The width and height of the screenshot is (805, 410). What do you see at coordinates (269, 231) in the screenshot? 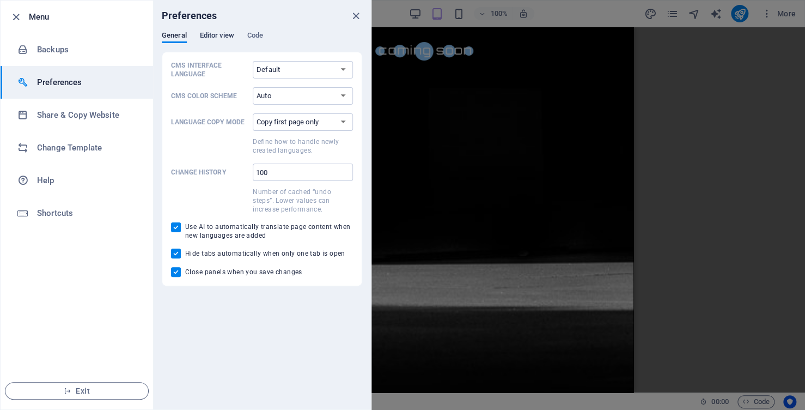
I see `span: Use AI to automatically translate page content when new languages are added` at bounding box center [269, 231].